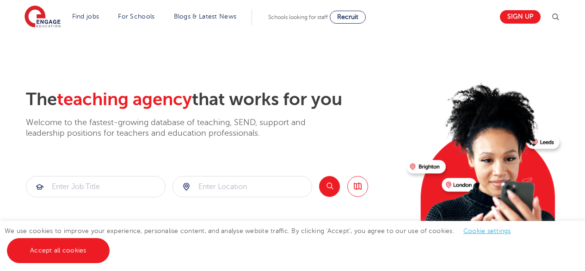 This screenshot has width=585, height=271. Describe the element at coordinates (487, 230) in the screenshot. I see `a: Cookie settings` at that location.